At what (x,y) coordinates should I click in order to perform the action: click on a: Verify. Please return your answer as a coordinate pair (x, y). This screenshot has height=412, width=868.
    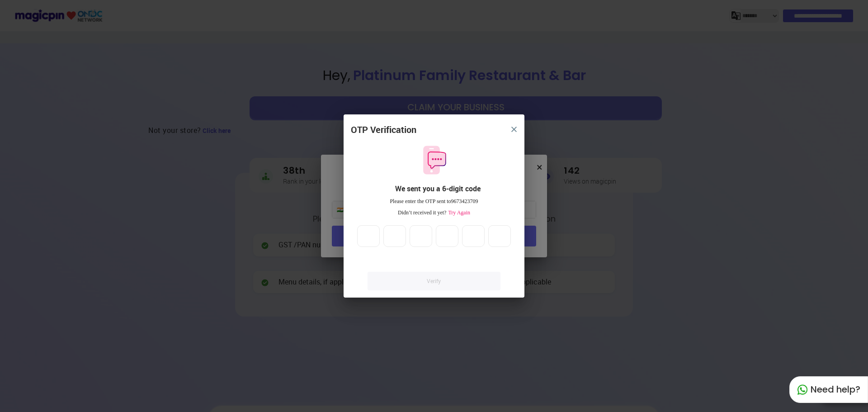
    Looking at the image, I should click on (434, 281).